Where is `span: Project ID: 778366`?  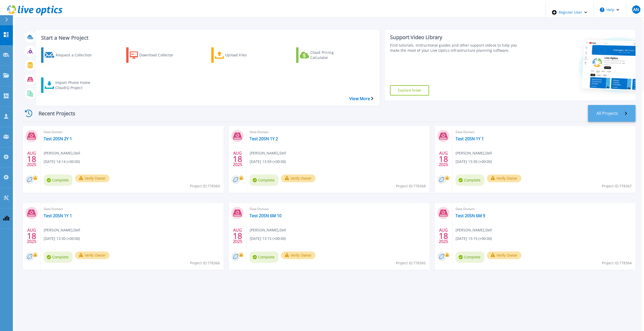 span: Project ID: 778366 is located at coordinates (205, 263).